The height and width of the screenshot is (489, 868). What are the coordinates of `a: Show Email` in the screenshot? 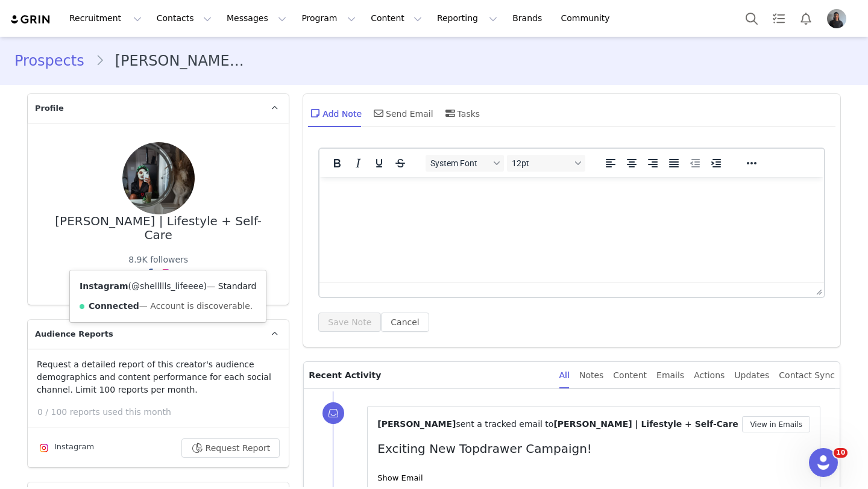 It's located at (399, 478).